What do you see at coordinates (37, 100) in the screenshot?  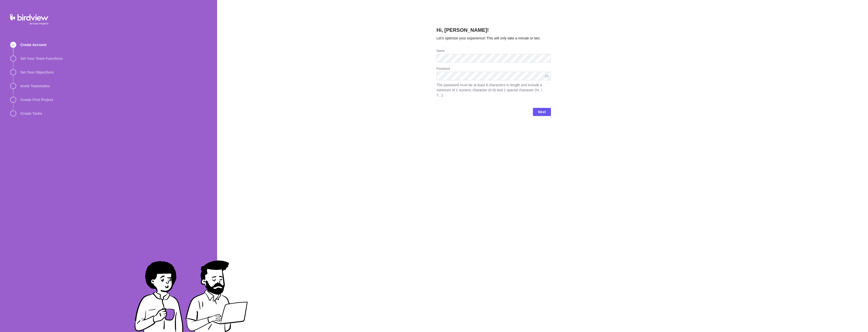 I see `span: Create First Project` at bounding box center [37, 100].